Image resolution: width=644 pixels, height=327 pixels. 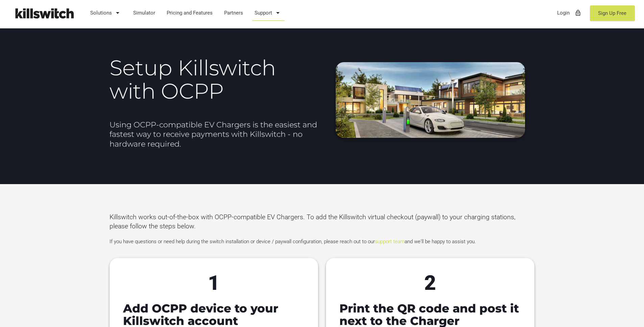 What do you see at coordinates (430, 100) in the screenshot?
I see `img: EV Charger with integrated card payments` at bounding box center [430, 100].